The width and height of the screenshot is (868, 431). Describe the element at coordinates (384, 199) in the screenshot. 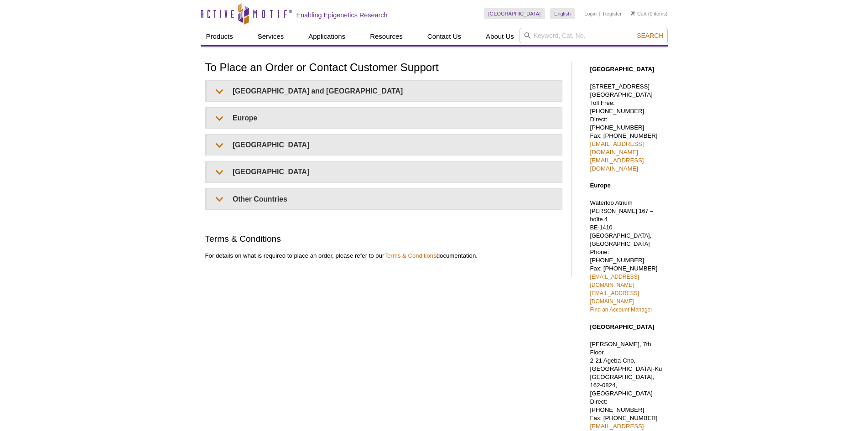

I see `summary: Other Countries` at that location.